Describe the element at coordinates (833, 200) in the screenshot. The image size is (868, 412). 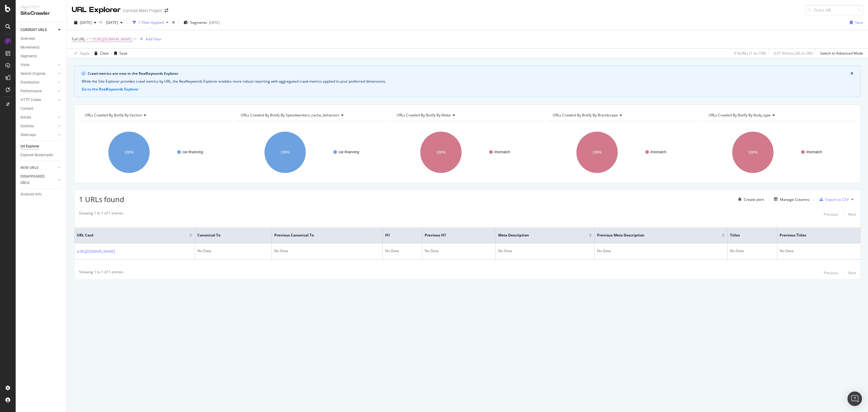
I see `button: Export as CSV` at that location.